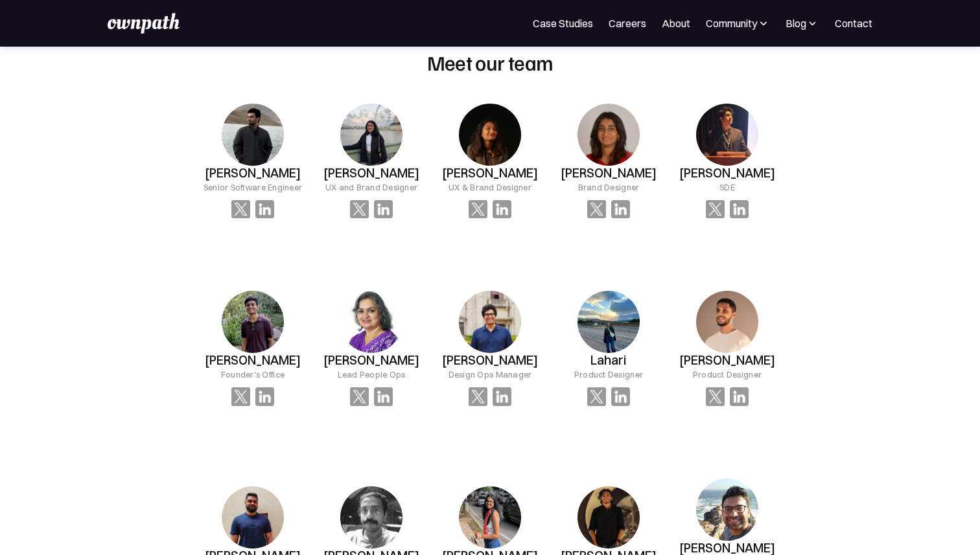 Image resolution: width=980 pixels, height=555 pixels. I want to click on a: About, so click(676, 23).